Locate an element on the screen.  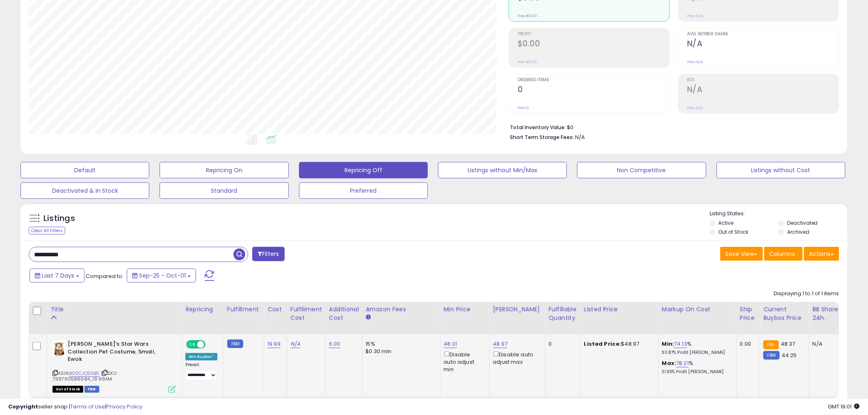
th: The percentage added to the cost of goods (COGS) that forms the calculator for Min & Max prices. is located at coordinates (697, 318).